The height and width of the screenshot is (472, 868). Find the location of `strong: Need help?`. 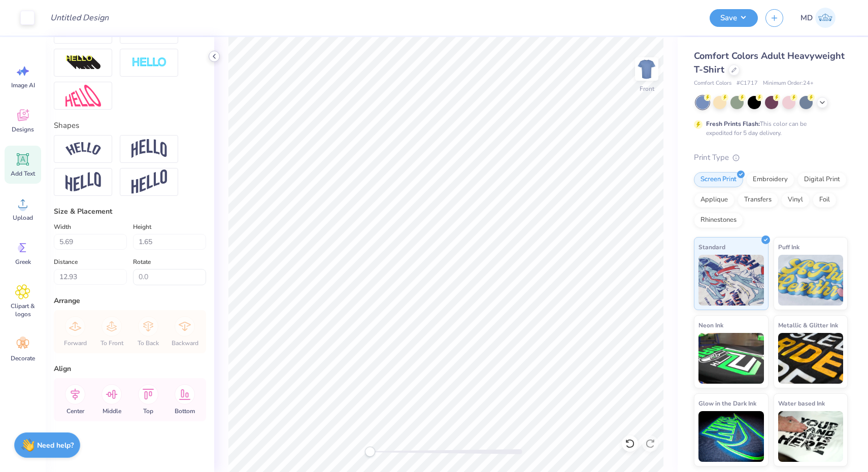

strong: Need help? is located at coordinates (56, 445).